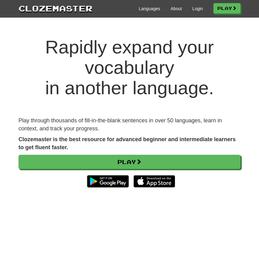 This screenshot has height=266, width=259. What do you see at coordinates (154, 181) in the screenshot?
I see `img: Download_on_the_App_Store_Badge_US-UK_135x40-25178aeef6eb6b83b96f5f2d004eda3bffbb37122de64afbaef7...` at bounding box center [154, 181].